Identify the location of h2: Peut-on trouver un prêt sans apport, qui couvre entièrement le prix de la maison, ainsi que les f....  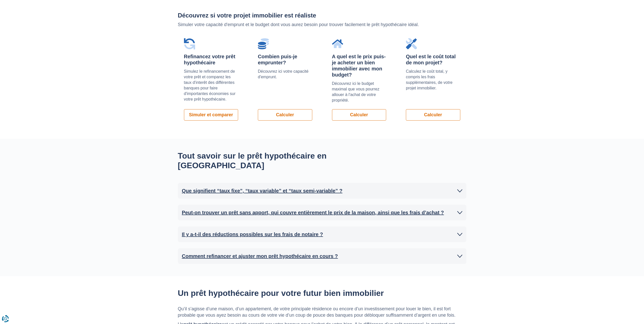
(313, 212).